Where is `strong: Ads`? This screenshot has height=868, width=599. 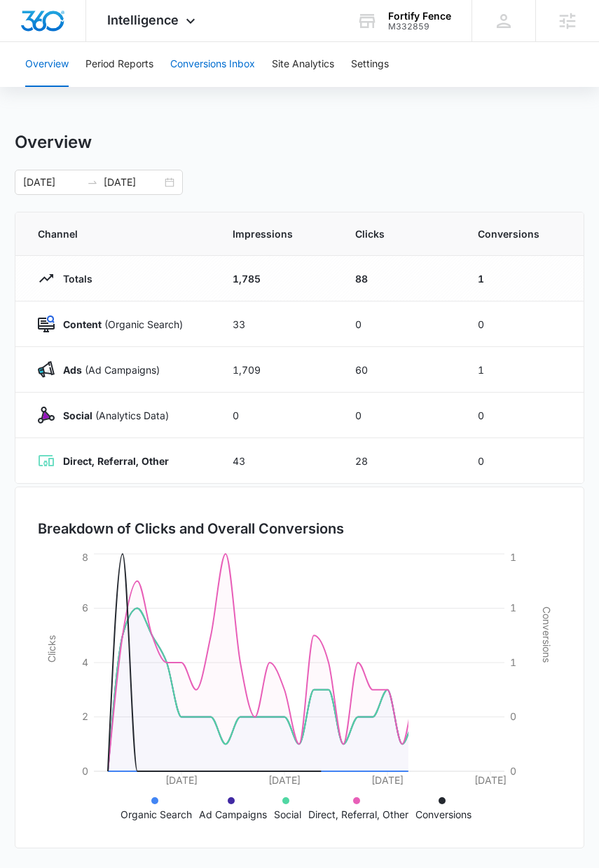 strong: Ads is located at coordinates (72, 369).